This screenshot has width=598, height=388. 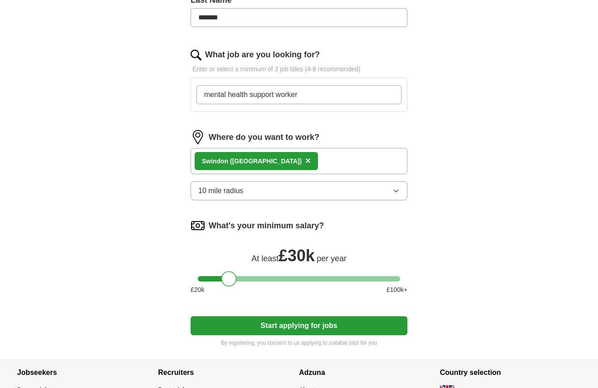 What do you see at coordinates (299, 95) in the screenshot?
I see `input: Type a job title and press enter` at bounding box center [299, 95].